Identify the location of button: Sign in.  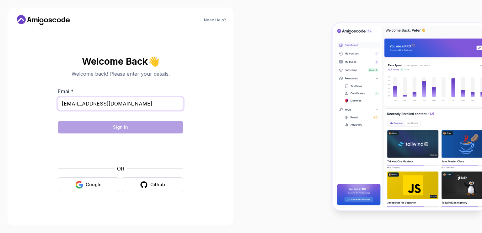
(120, 127).